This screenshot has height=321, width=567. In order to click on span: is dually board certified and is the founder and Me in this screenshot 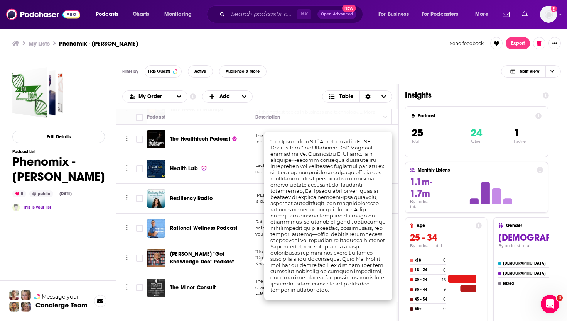, I will do `click(310, 201)`.